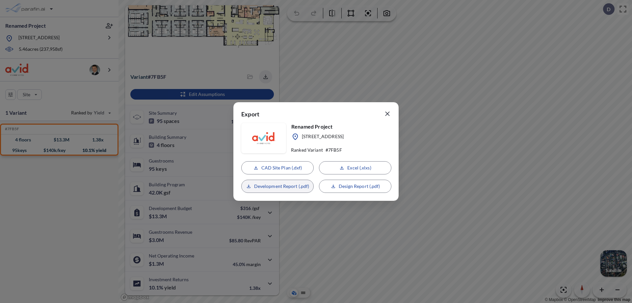  Describe the element at coordinates (355, 168) in the screenshot. I see `button: Excel (.xlxs)` at that location.